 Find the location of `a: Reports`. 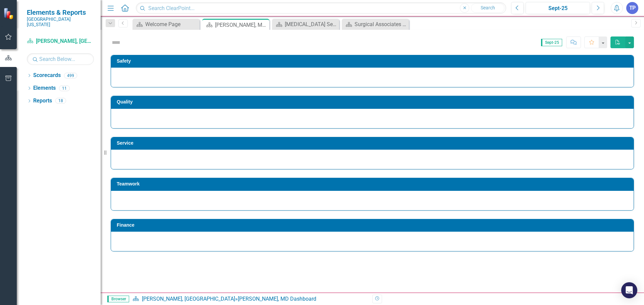

a: Reports is located at coordinates (42, 101).